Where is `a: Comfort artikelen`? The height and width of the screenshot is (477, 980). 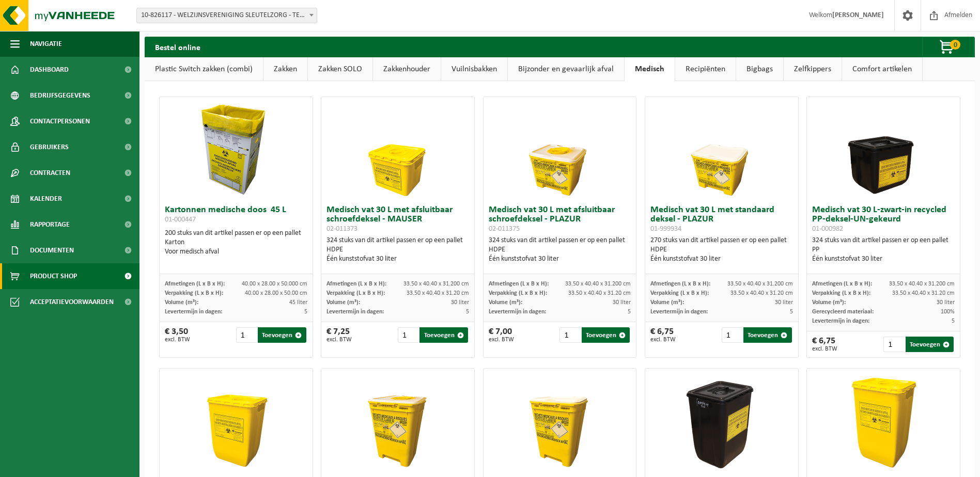
a: Comfort artikelen is located at coordinates (882, 69).